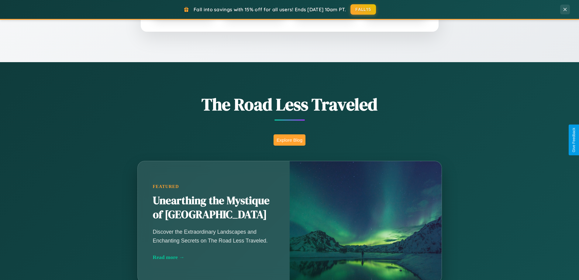  I want to click on button: FALL15, so click(363, 9).